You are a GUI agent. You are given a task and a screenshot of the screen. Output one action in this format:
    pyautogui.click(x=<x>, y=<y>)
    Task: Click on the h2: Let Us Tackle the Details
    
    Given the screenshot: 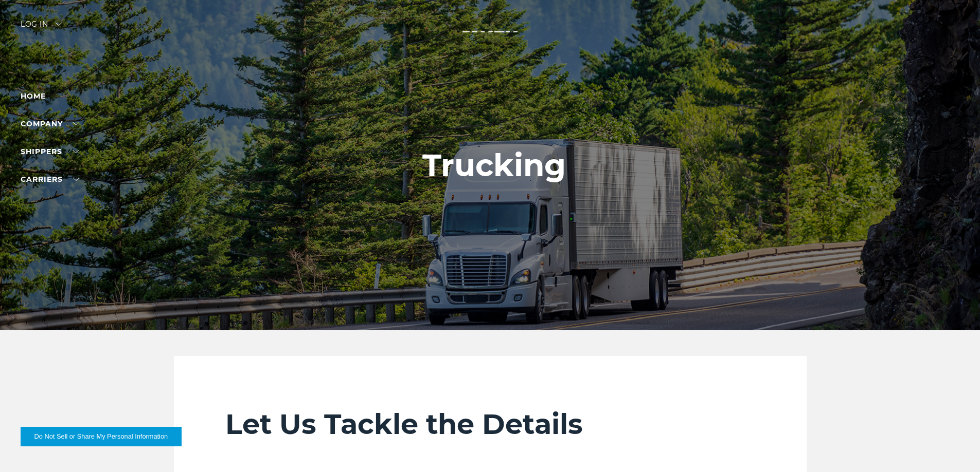 What is the action you would take?
    pyautogui.click(x=490, y=425)
    